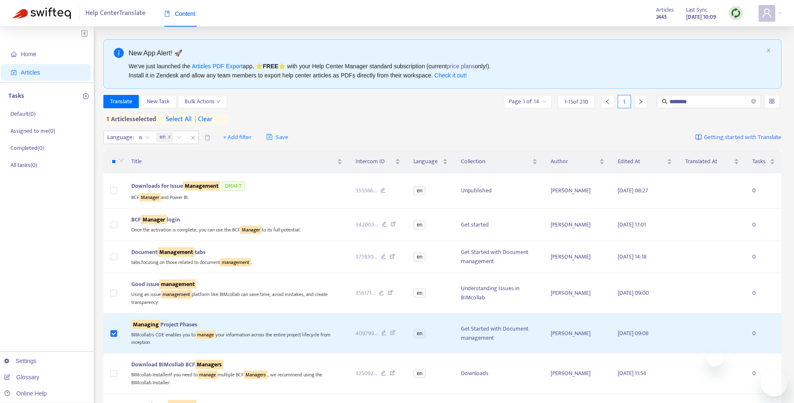 Image resolution: width=794 pixels, height=403 pixels. What do you see at coordinates (207, 138) in the screenshot?
I see `span: delete` at bounding box center [207, 138].